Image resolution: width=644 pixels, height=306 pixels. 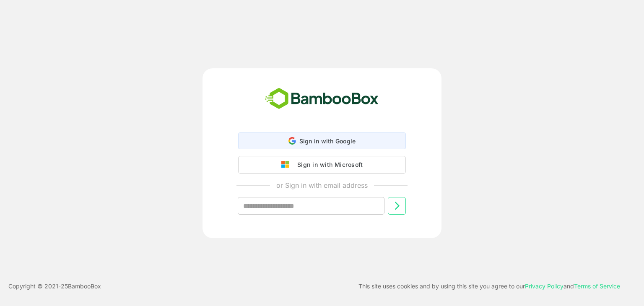 What do you see at coordinates (544, 286) in the screenshot?
I see `a: Privacy Policy` at bounding box center [544, 286].